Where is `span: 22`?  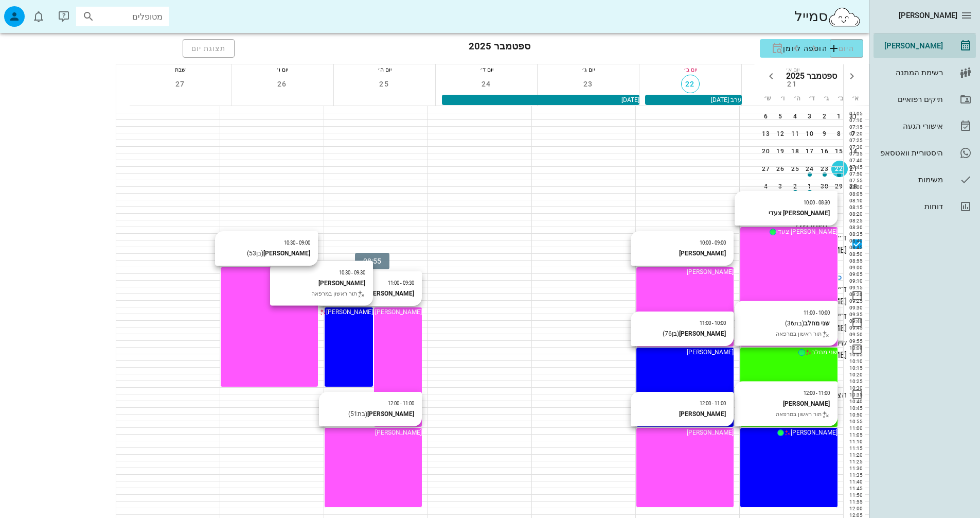 span: 22 is located at coordinates (690, 84).